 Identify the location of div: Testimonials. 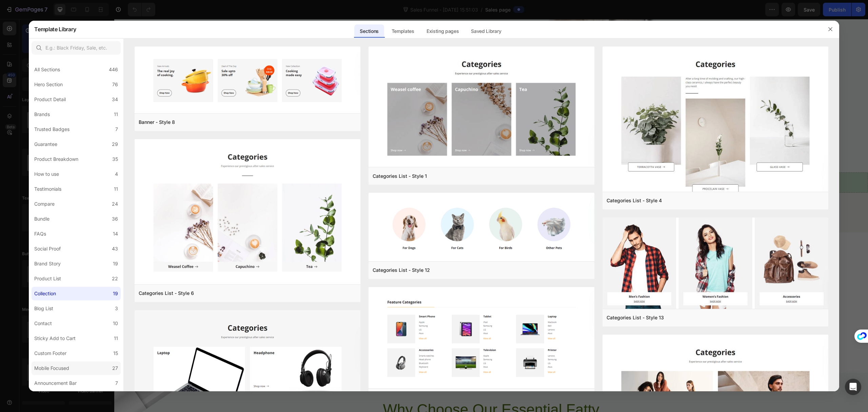
(48, 189).